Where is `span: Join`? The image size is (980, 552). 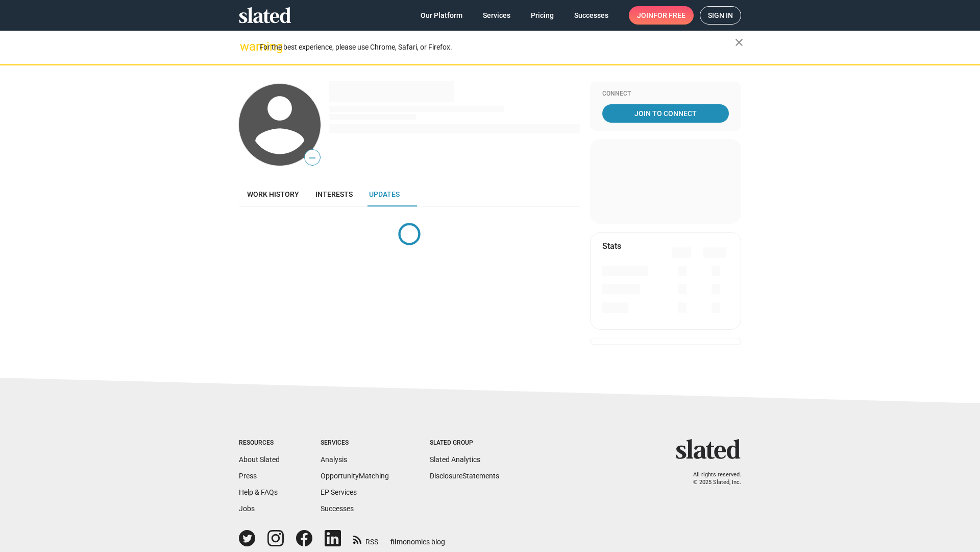
span: Join is located at coordinates (661, 15).